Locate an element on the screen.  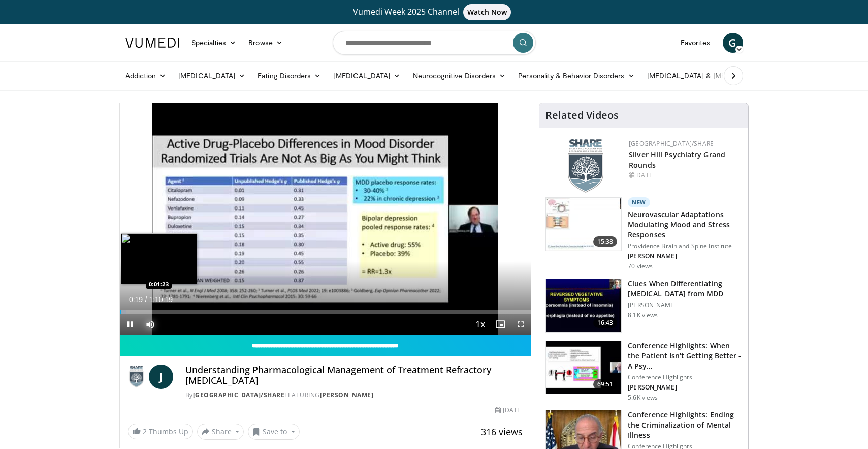
span: 2 is located at coordinates (145, 431).